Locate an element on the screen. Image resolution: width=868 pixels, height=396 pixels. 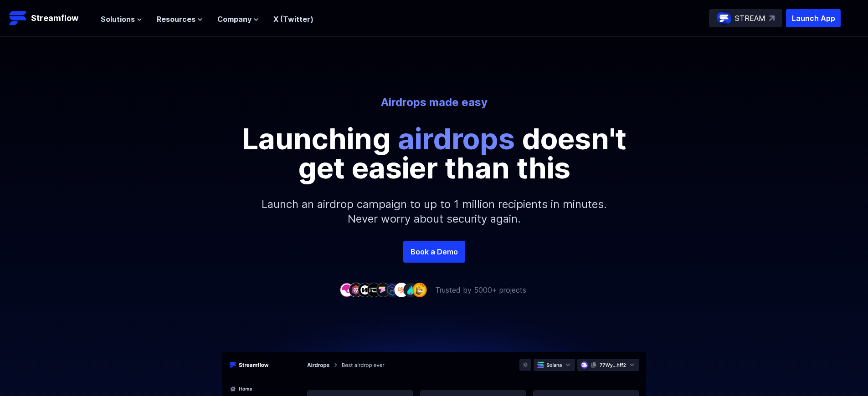
span: airdrops is located at coordinates (456, 138).